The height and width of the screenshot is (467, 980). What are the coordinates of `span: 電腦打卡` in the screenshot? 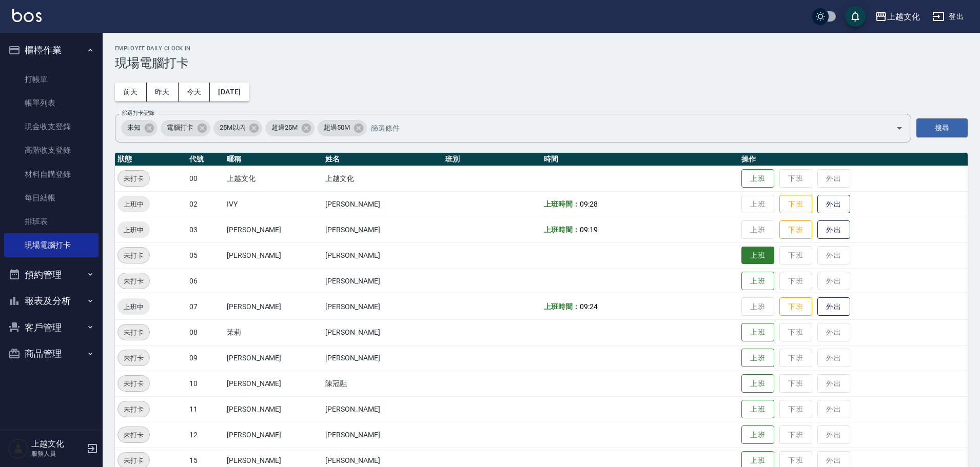 It's located at (180, 128).